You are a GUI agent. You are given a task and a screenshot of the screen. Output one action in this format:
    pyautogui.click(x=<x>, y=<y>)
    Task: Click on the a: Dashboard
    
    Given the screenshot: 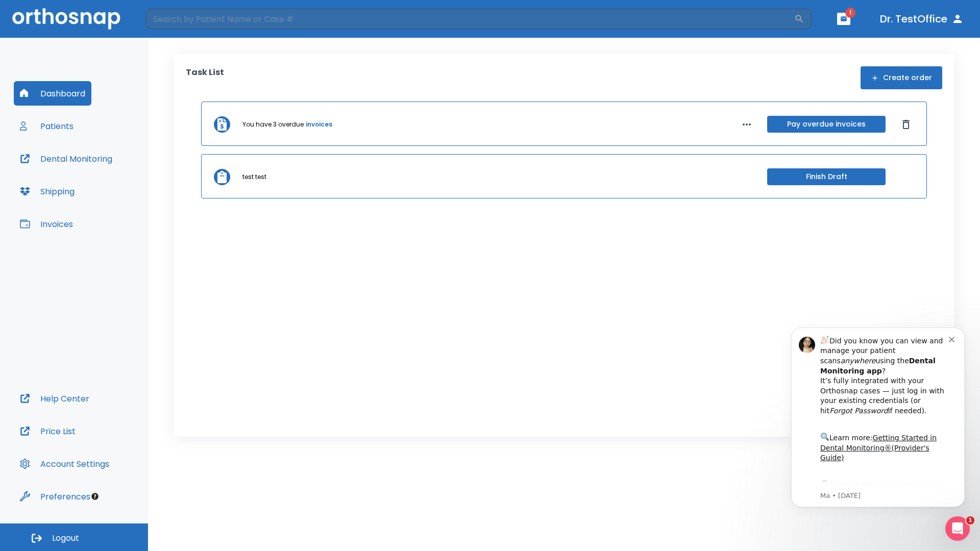 What is the action you would take?
    pyautogui.click(x=53, y=93)
    